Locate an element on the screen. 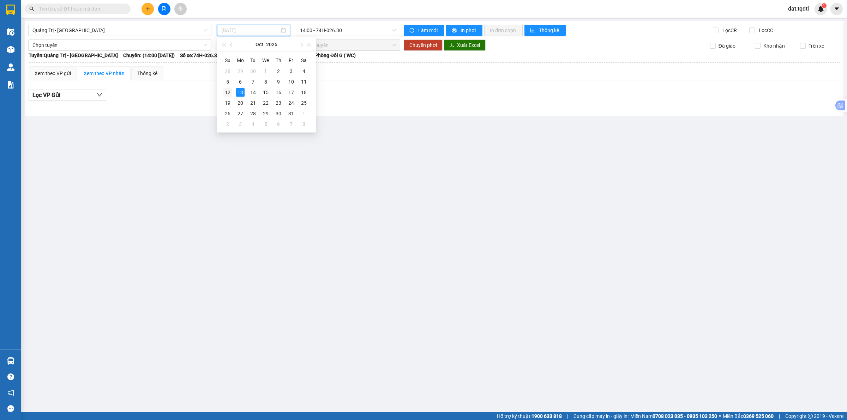 This screenshot has width=847, height=420. td: 2025-10-21 is located at coordinates (253, 103).